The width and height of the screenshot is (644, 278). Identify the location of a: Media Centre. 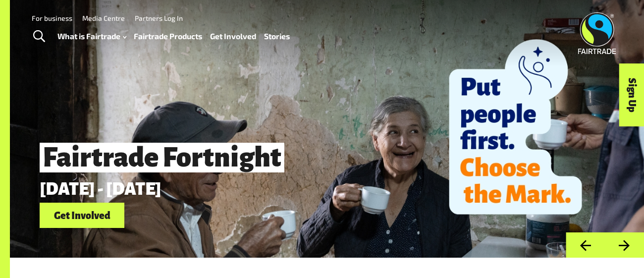
(103, 18).